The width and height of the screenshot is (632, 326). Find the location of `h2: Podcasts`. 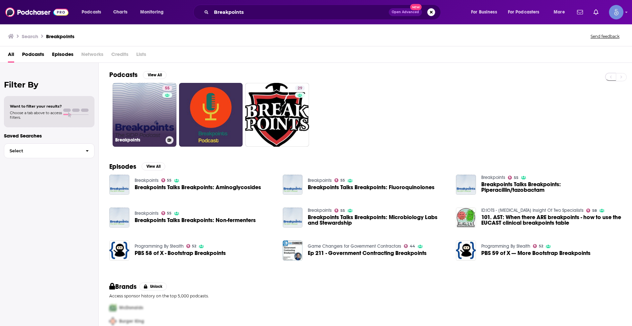

h2: Podcasts is located at coordinates (123, 75).